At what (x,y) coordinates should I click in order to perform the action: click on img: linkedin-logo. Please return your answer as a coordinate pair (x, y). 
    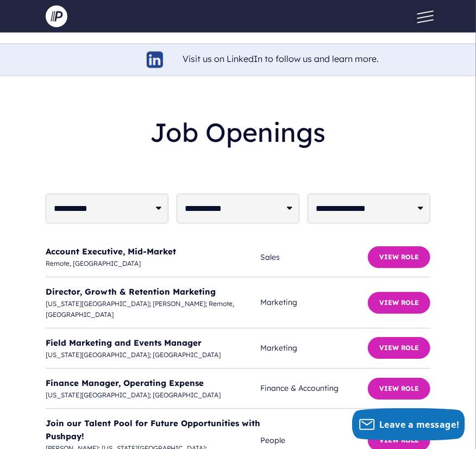
    Looking at the image, I should click on (155, 59).